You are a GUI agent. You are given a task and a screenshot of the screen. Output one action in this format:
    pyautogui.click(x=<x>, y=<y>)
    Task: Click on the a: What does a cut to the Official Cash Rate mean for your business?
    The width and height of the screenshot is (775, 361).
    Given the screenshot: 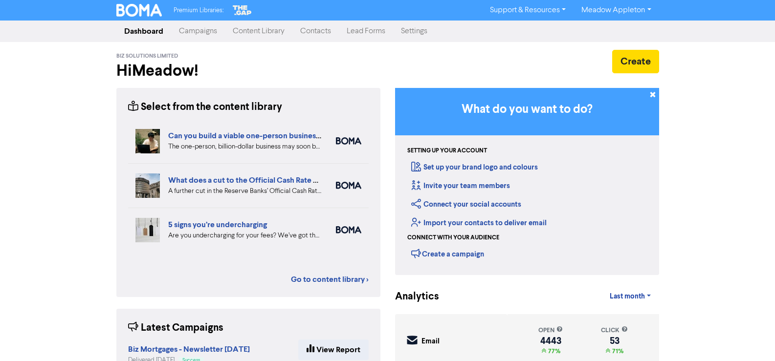 What is the action you would take?
    pyautogui.click(x=283, y=180)
    